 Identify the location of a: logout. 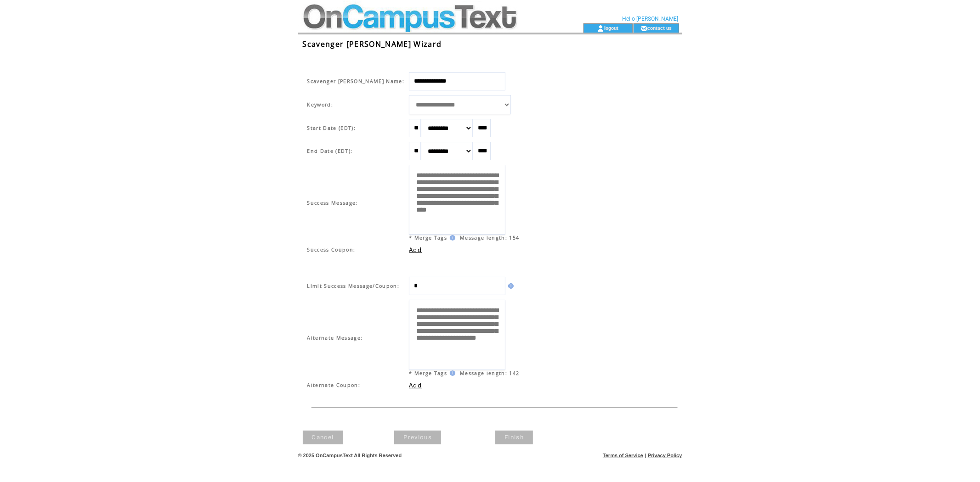
(611, 28).